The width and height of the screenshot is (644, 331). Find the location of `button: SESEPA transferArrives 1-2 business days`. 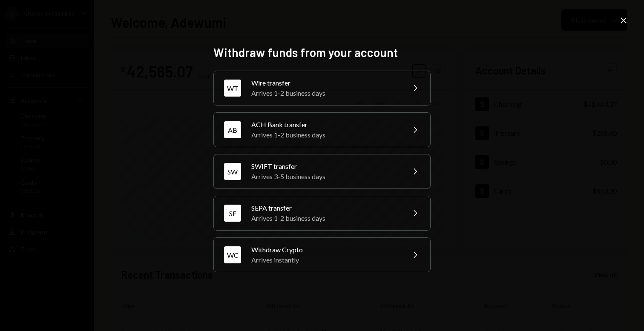

button: SESEPA transferArrives 1-2 business days is located at coordinates (322, 213).